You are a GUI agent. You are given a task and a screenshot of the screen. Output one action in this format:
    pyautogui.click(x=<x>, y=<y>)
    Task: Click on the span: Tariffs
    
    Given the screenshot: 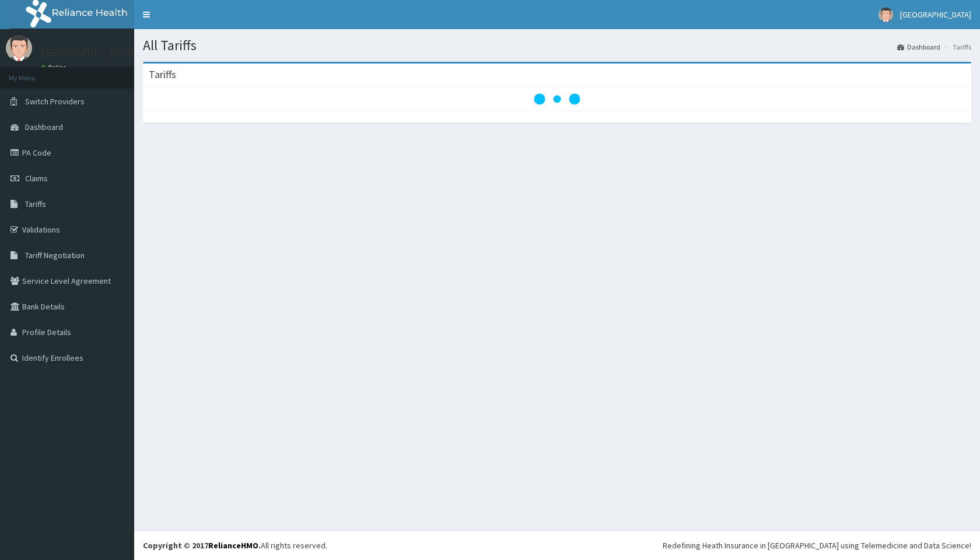 What is the action you would take?
    pyautogui.click(x=36, y=204)
    